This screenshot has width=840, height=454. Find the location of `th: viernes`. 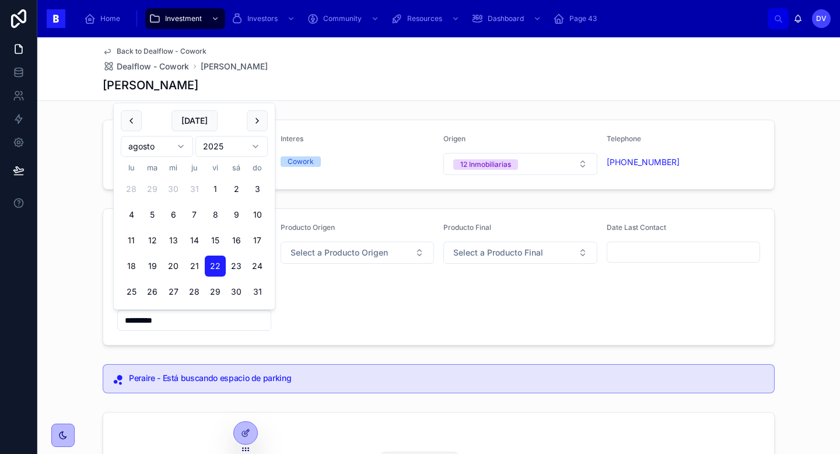

th: viernes is located at coordinates (215, 167).